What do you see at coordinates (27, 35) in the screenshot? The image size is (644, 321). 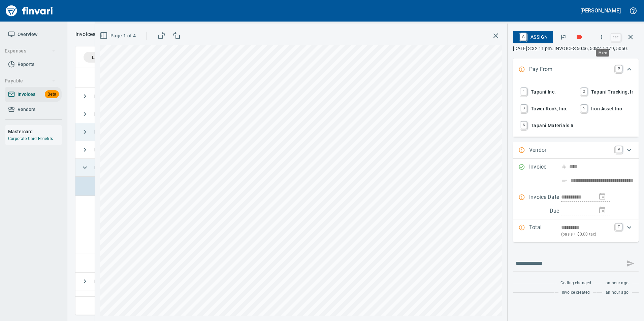 I see `span: Overview` at bounding box center [27, 35].